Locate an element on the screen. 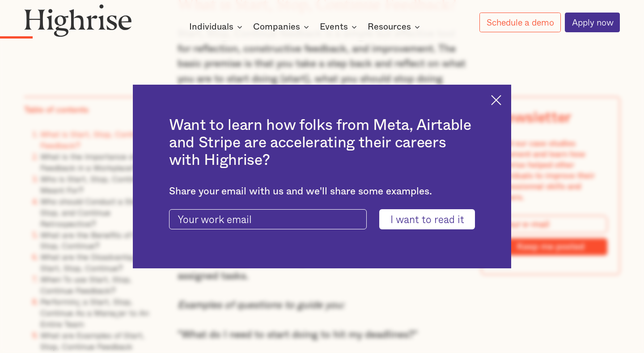  input: I want to read it is located at coordinates (427, 219).